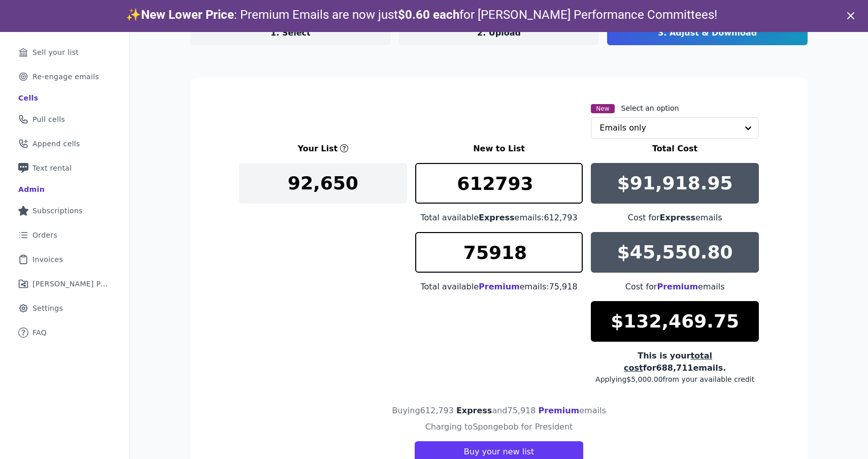 Image resolution: width=868 pixels, height=459 pixels. I want to click on span: Subscriptions, so click(57, 211).